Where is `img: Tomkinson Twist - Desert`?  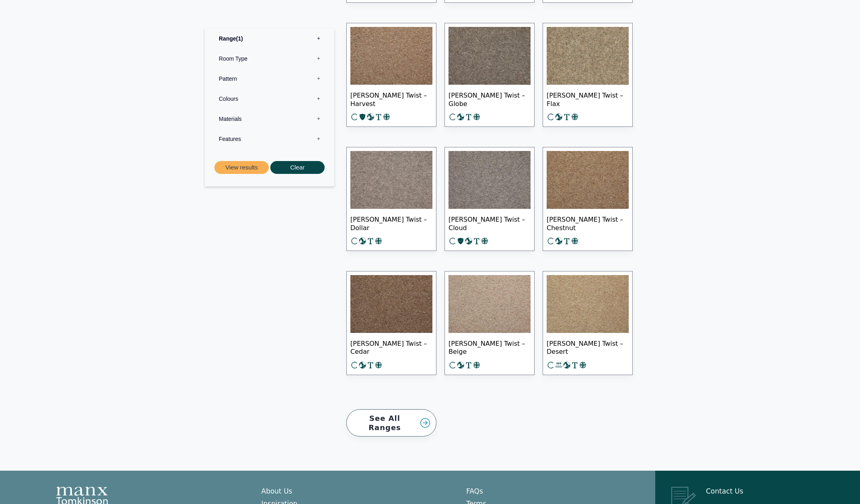 img: Tomkinson Twist - Desert is located at coordinates (587, 304).